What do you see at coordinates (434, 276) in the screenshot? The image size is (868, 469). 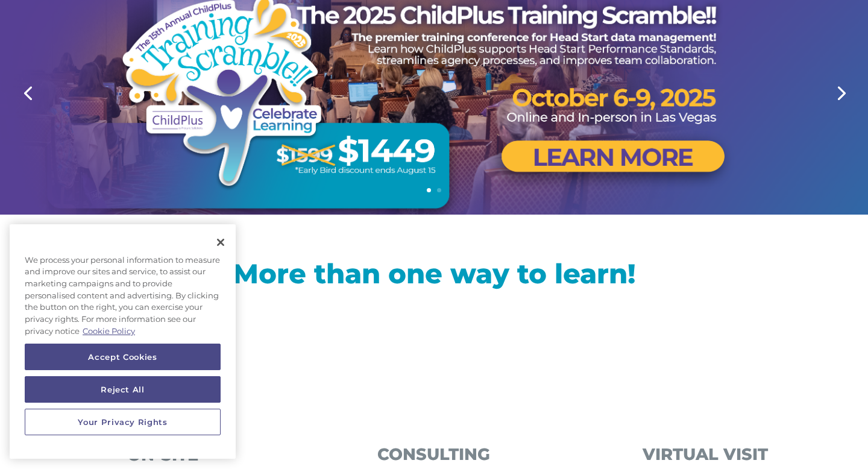 I see `h1: More than one way to learn!` at bounding box center [434, 276].